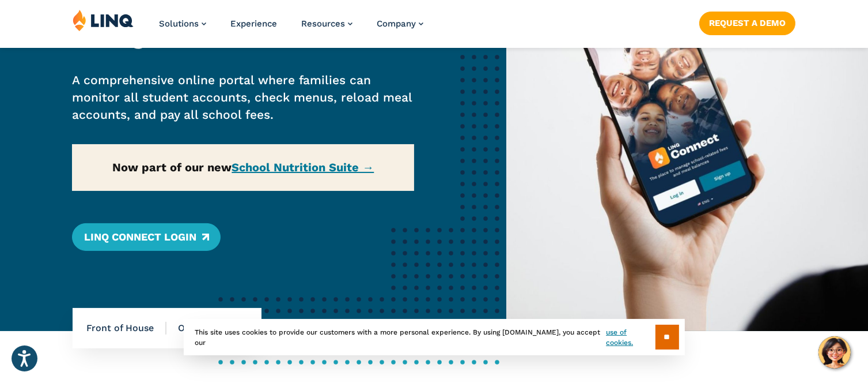 The height and width of the screenshot is (383, 868). Describe the element at coordinates (243, 167) in the screenshot. I see `strong: Now part of our new` at that location.